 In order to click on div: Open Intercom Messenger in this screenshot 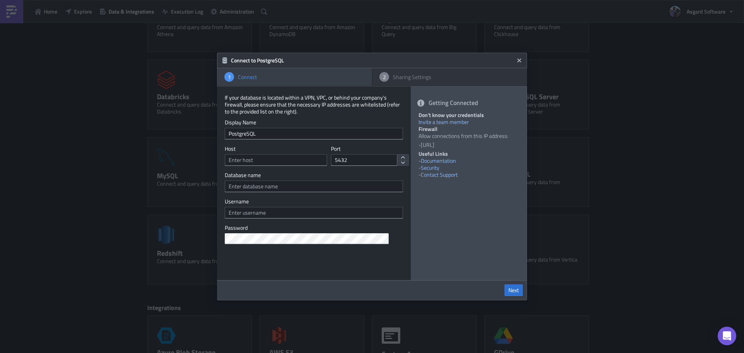, I will do `click(727, 336)`.